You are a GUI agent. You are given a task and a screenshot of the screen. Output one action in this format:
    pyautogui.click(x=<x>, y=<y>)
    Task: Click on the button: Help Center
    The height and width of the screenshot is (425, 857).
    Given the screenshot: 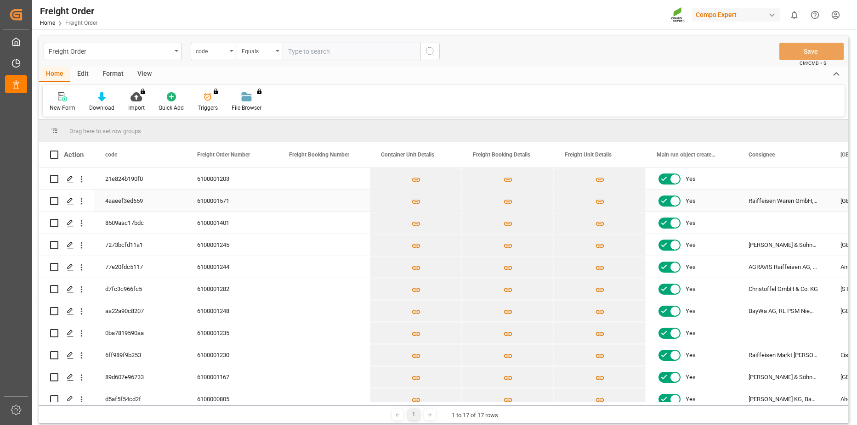 What is the action you would take?
    pyautogui.click(x=814, y=15)
    